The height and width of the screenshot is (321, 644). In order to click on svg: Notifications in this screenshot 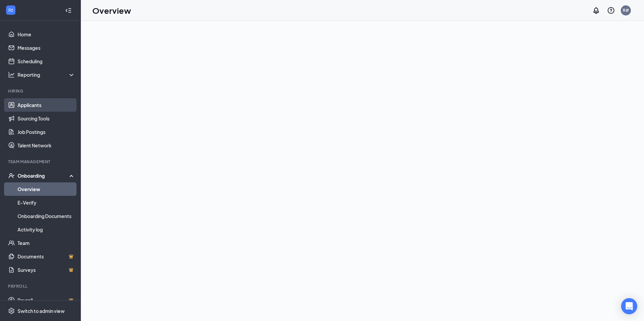, I will do `click(596, 11)`.